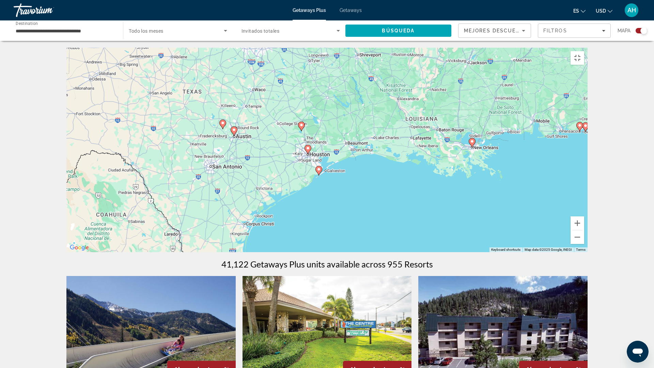  I want to click on span: Todo los meses, so click(146, 31).